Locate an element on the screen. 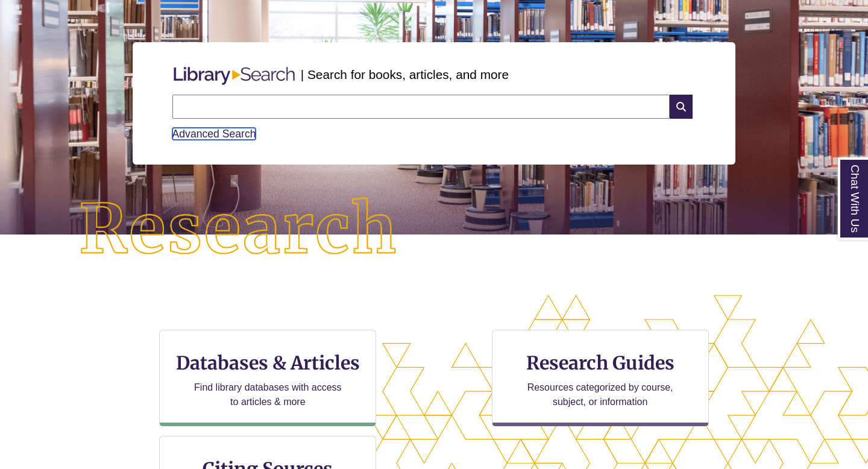 The height and width of the screenshot is (469, 868). a: Research Guides Resources categorized by course, subject, or information is located at coordinates (600, 378).